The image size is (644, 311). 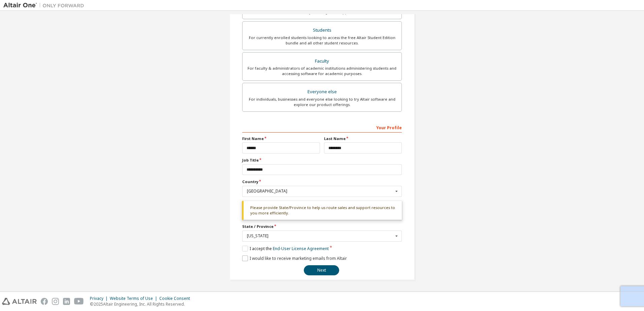 I want to click on label: First Name, so click(x=281, y=139).